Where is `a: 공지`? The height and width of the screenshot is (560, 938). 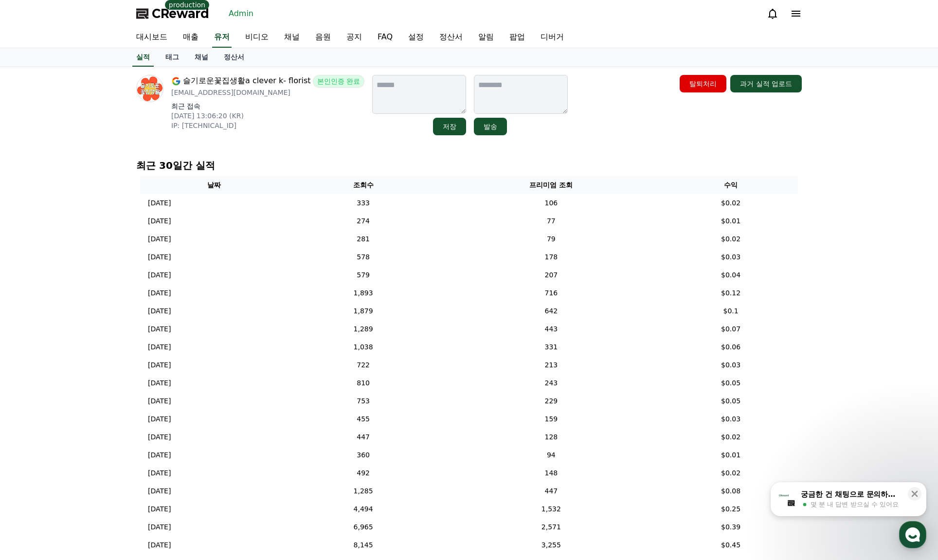 a: 공지 is located at coordinates (354, 37).